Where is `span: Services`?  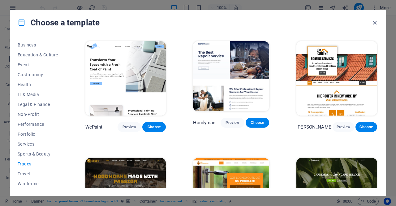 span: Services is located at coordinates (38, 144).